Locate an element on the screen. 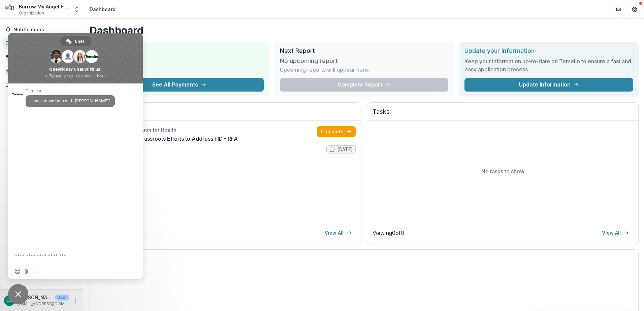 The width and height of the screenshot is (644, 311). div: Chat is located at coordinates (75, 41).